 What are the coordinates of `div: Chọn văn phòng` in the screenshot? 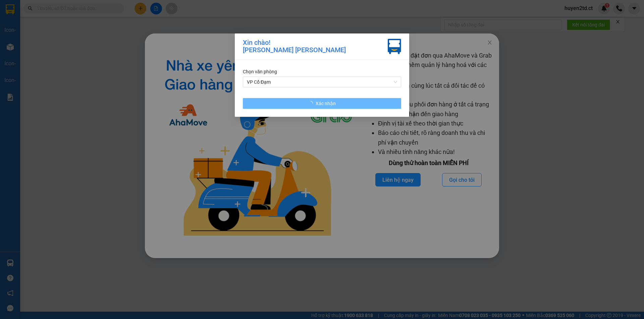 It's located at (322, 72).